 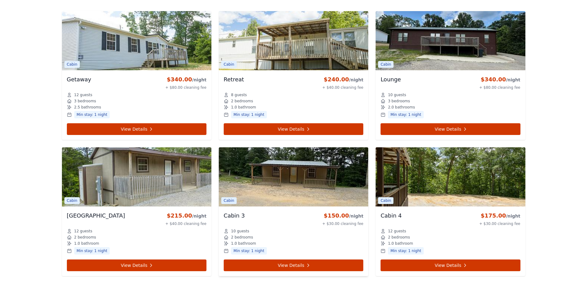 I want to click on h3: Getaway, so click(x=79, y=80).